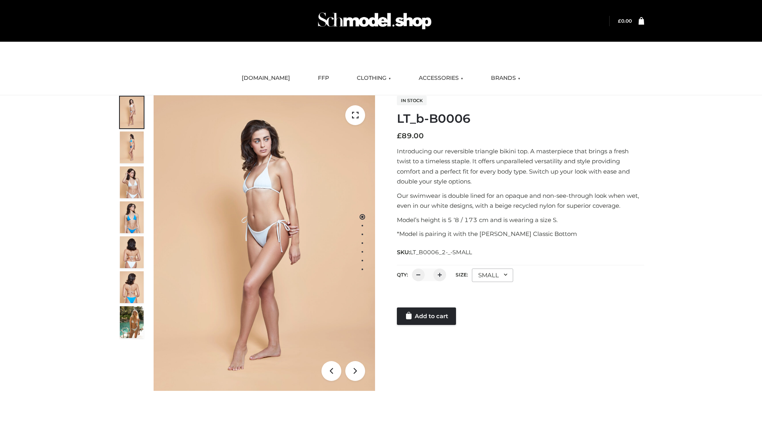 The height and width of the screenshot is (429, 762). Describe the element at coordinates (625, 21) in the screenshot. I see `bdi: 0.00` at that location.